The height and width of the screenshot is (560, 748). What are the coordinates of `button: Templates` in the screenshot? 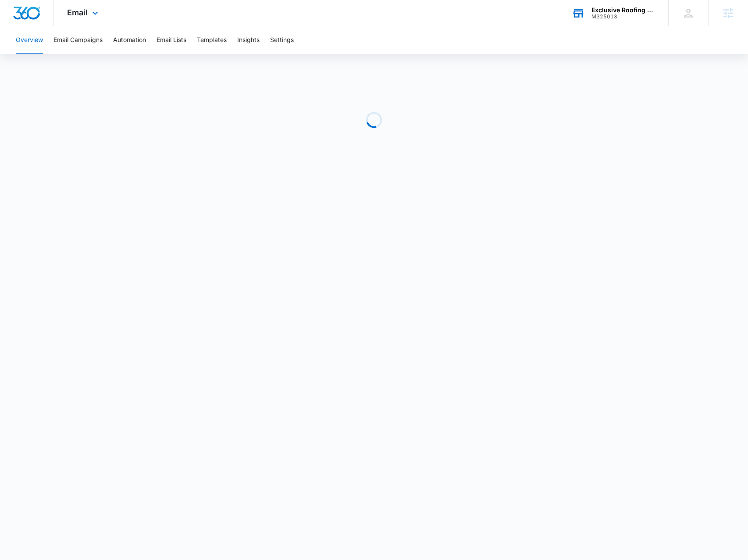 It's located at (212, 40).